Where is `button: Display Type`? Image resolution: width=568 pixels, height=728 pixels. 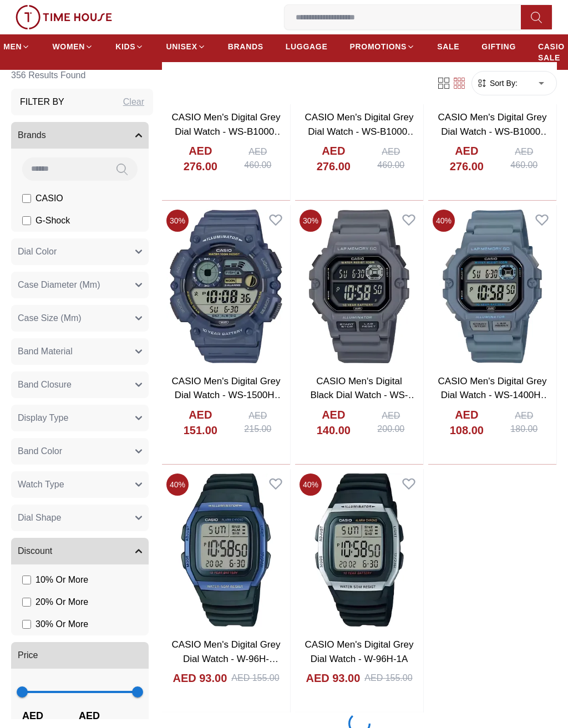
button: Display Type is located at coordinates (79, 419).